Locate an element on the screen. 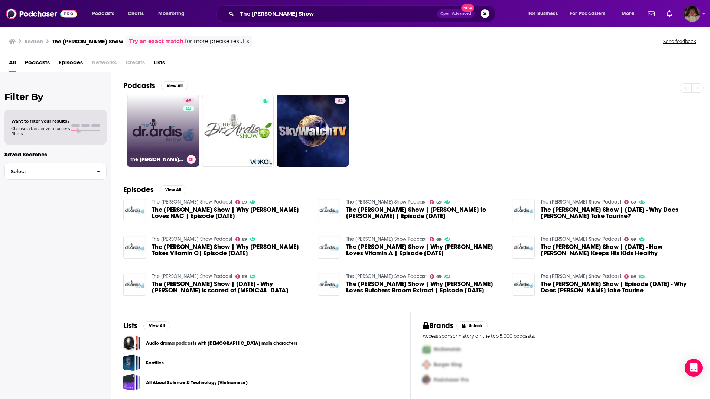  a: Charts is located at coordinates (136, 14).